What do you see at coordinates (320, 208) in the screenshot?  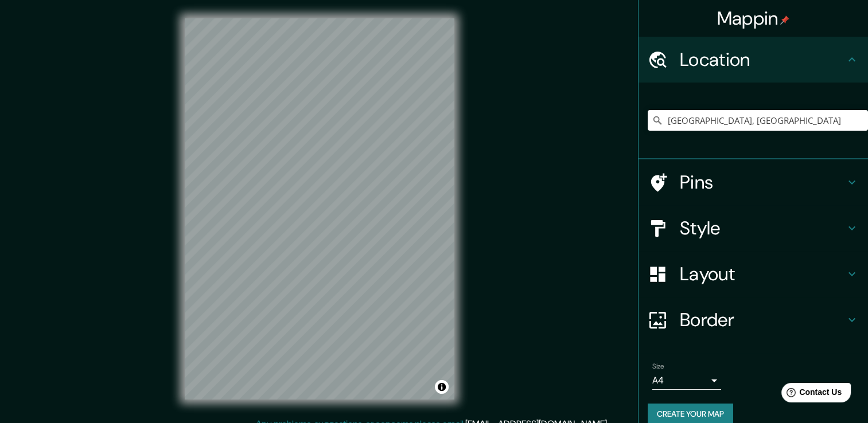 I see `canvas: Map` at bounding box center [320, 208].